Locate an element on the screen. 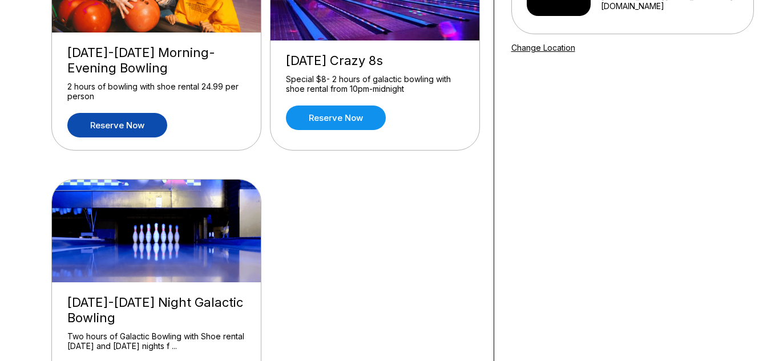 Image resolution: width=771 pixels, height=361 pixels. img: Friday-Saturday Night Galactic Bowling is located at coordinates (157, 231).